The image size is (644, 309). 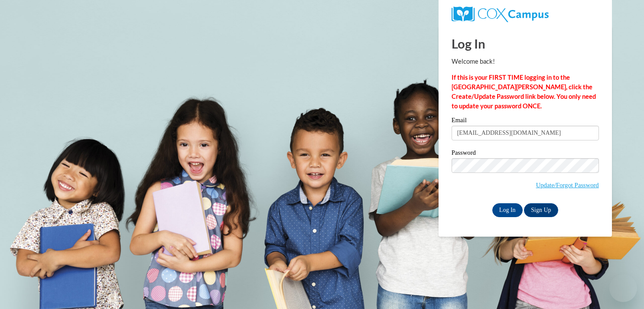 What do you see at coordinates (526, 122) in the screenshot?
I see `label: Email` at bounding box center [526, 122].